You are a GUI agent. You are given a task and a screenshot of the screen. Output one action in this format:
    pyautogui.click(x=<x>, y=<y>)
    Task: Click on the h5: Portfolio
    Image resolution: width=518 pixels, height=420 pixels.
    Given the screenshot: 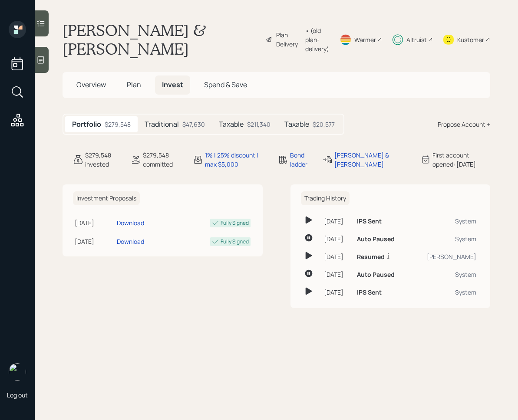 What is the action you would take?
    pyautogui.click(x=86, y=124)
    